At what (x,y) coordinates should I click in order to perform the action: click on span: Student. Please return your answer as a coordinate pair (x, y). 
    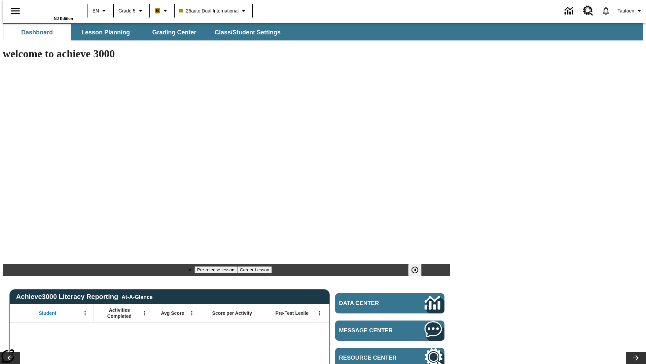
    Looking at the image, I should click on (47, 313).